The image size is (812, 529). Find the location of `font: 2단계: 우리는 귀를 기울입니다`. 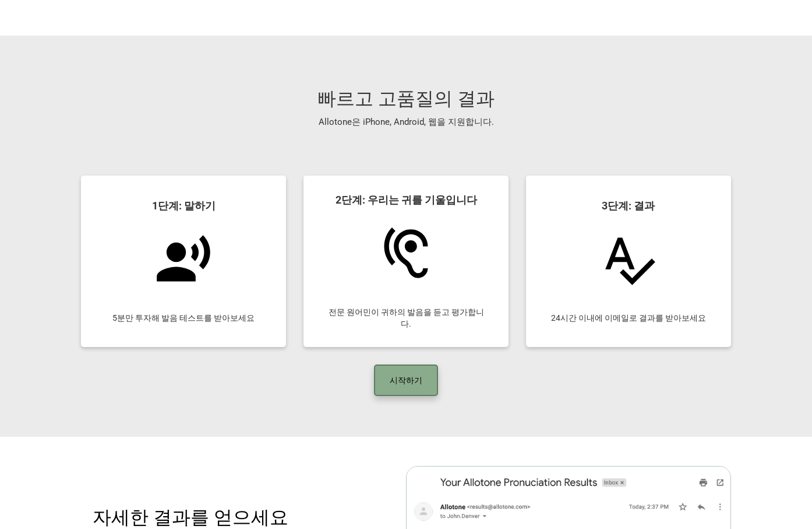

font: 2단계: 우리는 귀를 기울입니다 is located at coordinates (406, 199).